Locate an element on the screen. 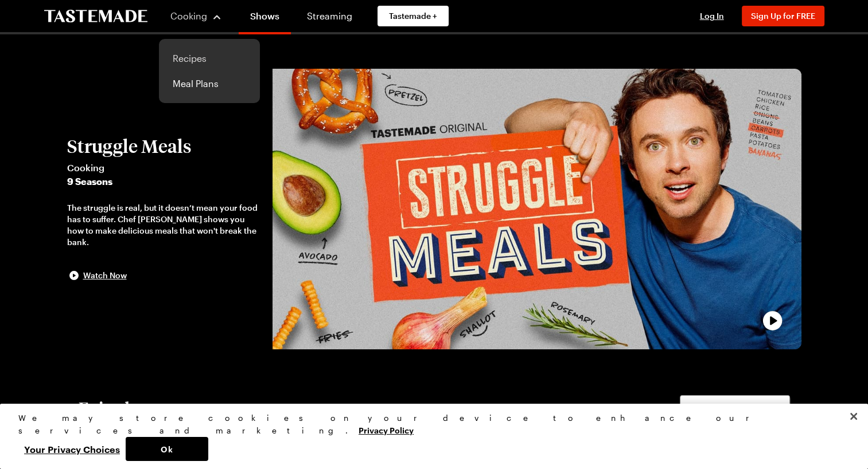 This screenshot has height=469, width=868. button: Your Privacy Choices is located at coordinates (72, 449).